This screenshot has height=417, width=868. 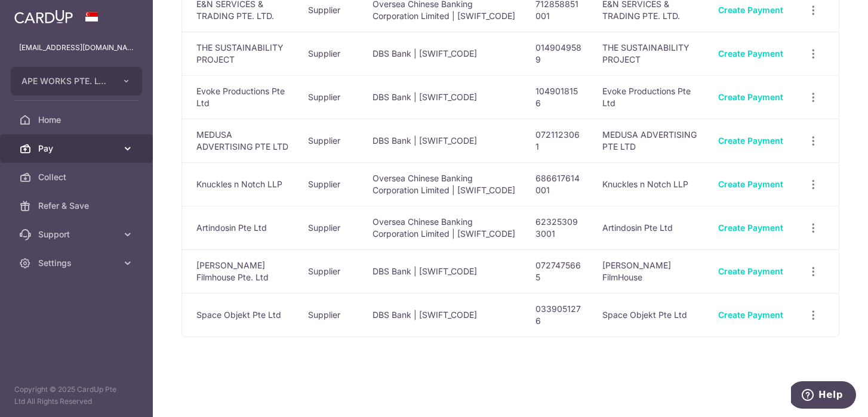 I want to click on span: APE WORKS PTE. LTD., so click(x=66, y=81).